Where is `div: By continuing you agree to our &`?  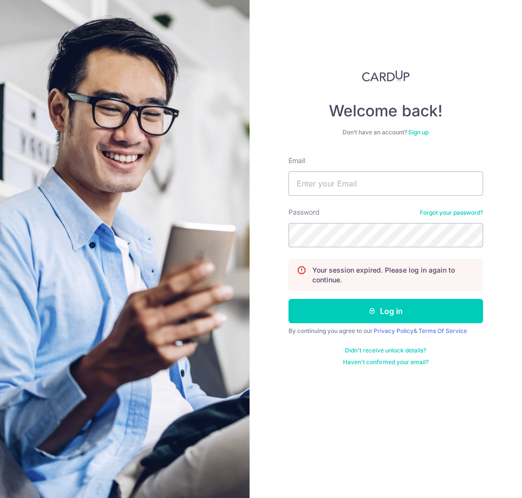 div: By continuing you agree to our & is located at coordinates (386, 331).